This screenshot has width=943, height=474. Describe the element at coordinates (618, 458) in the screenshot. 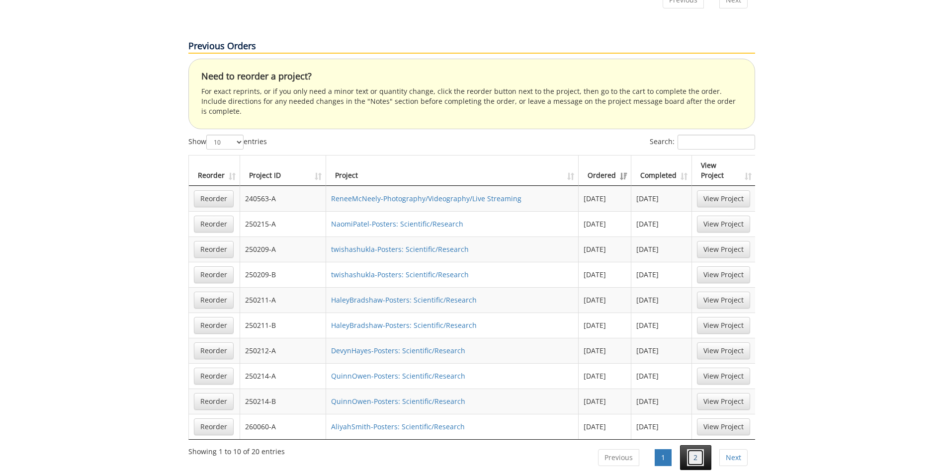

I see `a: Previous` at that location.